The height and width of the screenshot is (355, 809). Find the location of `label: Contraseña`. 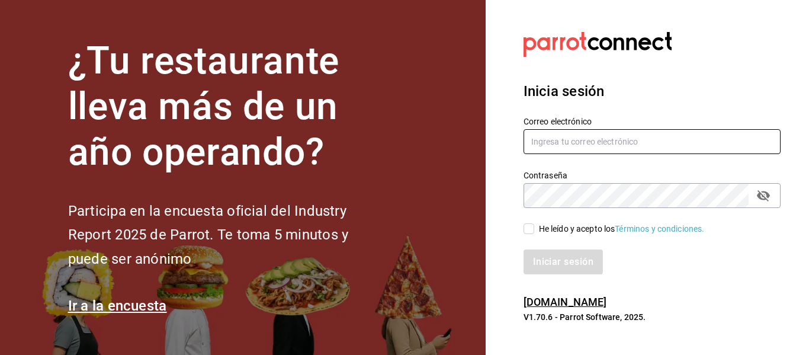

label: Contraseña is located at coordinates (652, 175).